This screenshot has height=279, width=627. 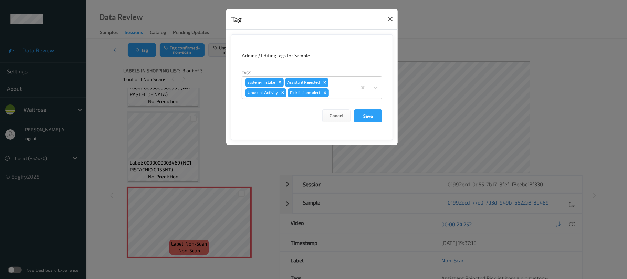 What do you see at coordinates (280, 82) in the screenshot?
I see `div: Remove system-mistake` at bounding box center [280, 82].